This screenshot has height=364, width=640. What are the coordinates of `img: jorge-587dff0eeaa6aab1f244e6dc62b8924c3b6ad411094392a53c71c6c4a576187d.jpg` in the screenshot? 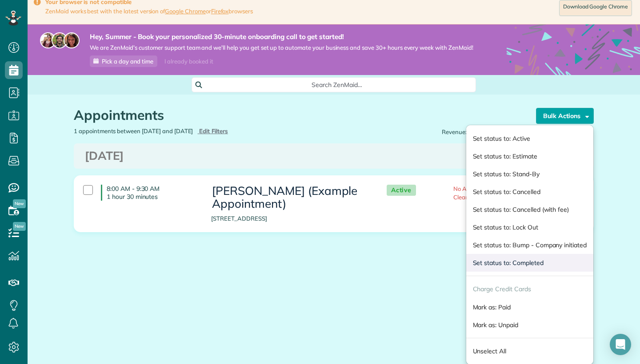 It's located at (60, 40).